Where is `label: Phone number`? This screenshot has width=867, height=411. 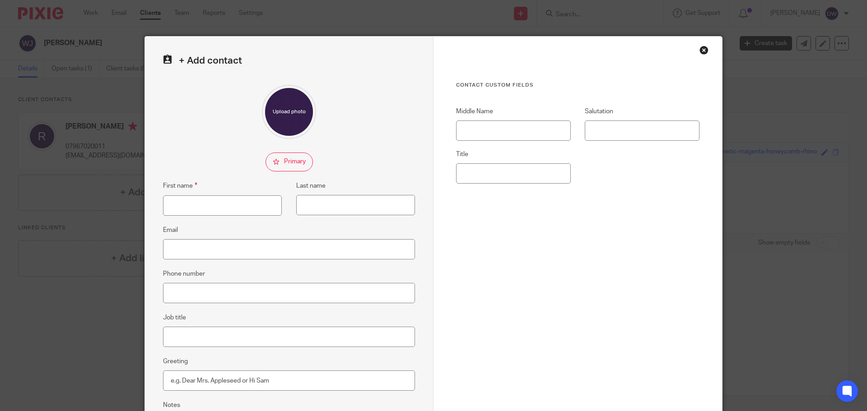
label: Phone number is located at coordinates (184, 274).